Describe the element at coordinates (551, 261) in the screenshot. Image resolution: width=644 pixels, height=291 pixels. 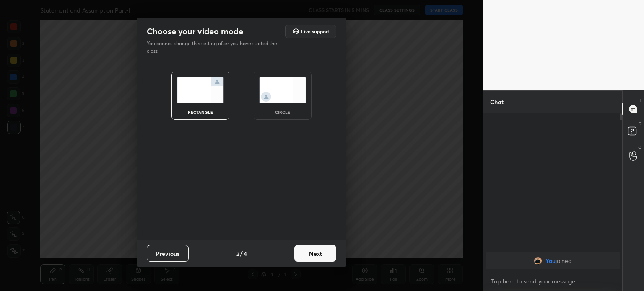
I see `span: You` at that location.